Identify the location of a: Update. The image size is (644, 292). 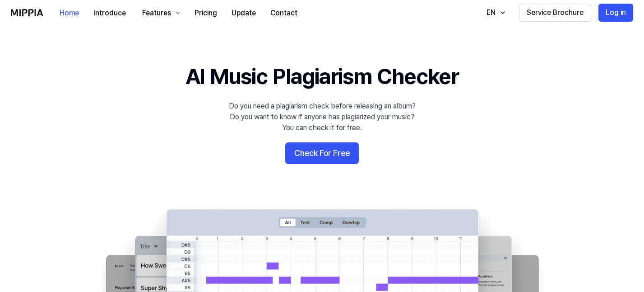
(243, 13).